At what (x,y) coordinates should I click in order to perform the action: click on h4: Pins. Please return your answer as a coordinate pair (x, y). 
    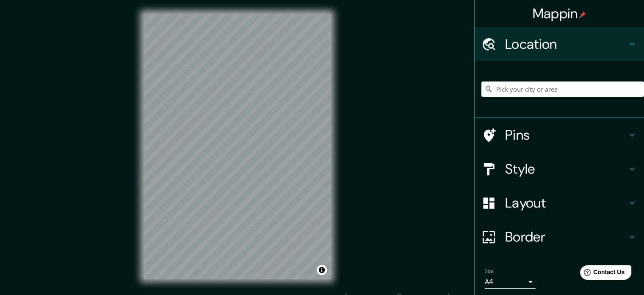
    Looking at the image, I should click on (567, 135).